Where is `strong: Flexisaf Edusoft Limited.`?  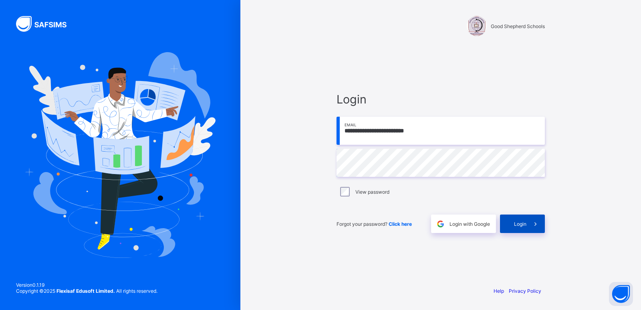
strong: Flexisaf Edusoft Limited. is located at coordinates (86, 291).